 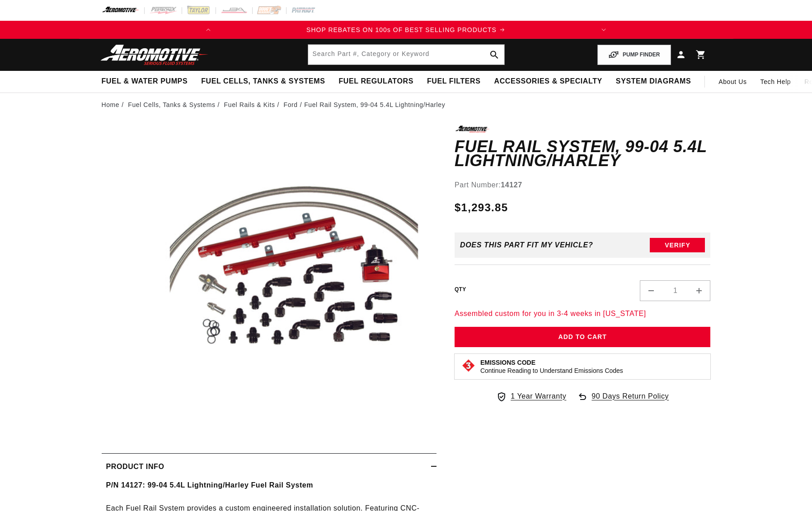 What do you see at coordinates (375, 81) in the screenshot?
I see `span: Fuel Regulators` at bounding box center [375, 81].